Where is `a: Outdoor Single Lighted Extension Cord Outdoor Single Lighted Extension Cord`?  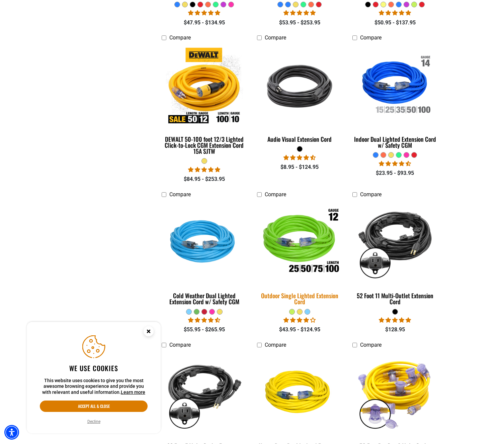 a: Outdoor Single Lighted Extension Cord Outdoor Single Lighted Extension Cord is located at coordinates (299, 255).